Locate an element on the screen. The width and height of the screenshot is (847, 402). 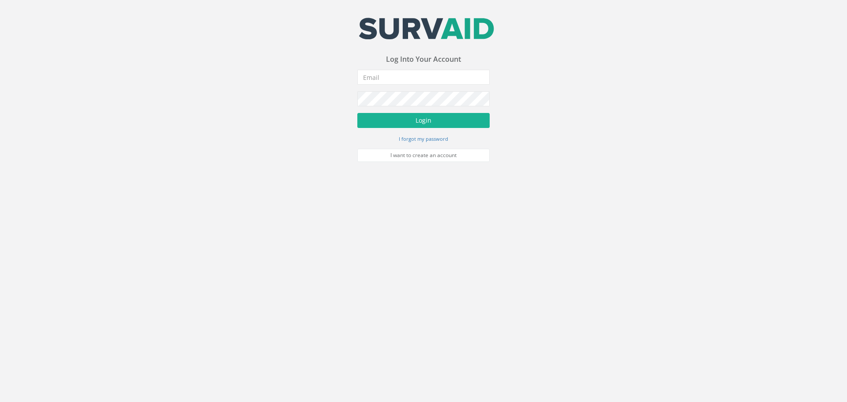
a: I forgot my password is located at coordinates (424, 139).